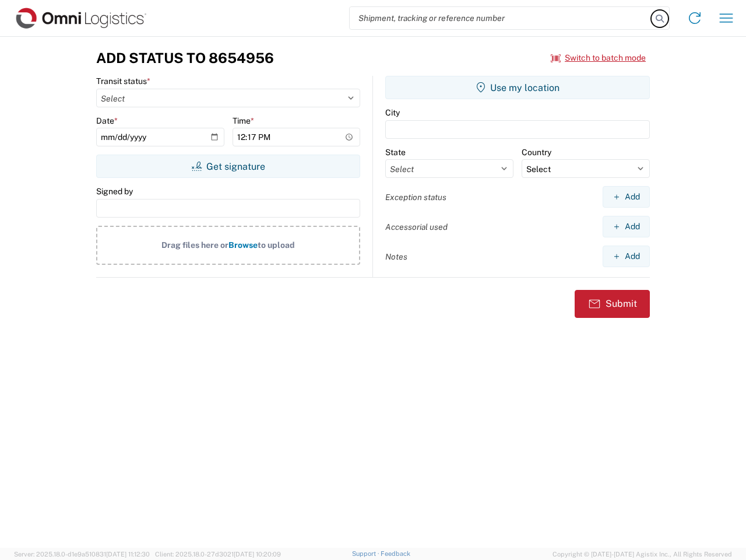  What do you see at coordinates (276, 245) in the screenshot?
I see `span: to upload` at bounding box center [276, 245].